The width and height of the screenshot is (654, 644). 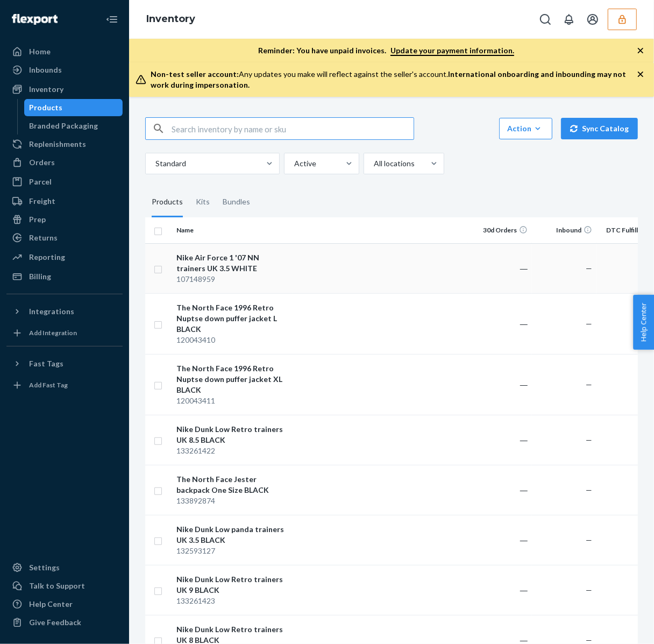 I want to click on div: The North Face 1996 Retro Nuptse down puffer jacket XL BLACK, so click(x=232, y=379).